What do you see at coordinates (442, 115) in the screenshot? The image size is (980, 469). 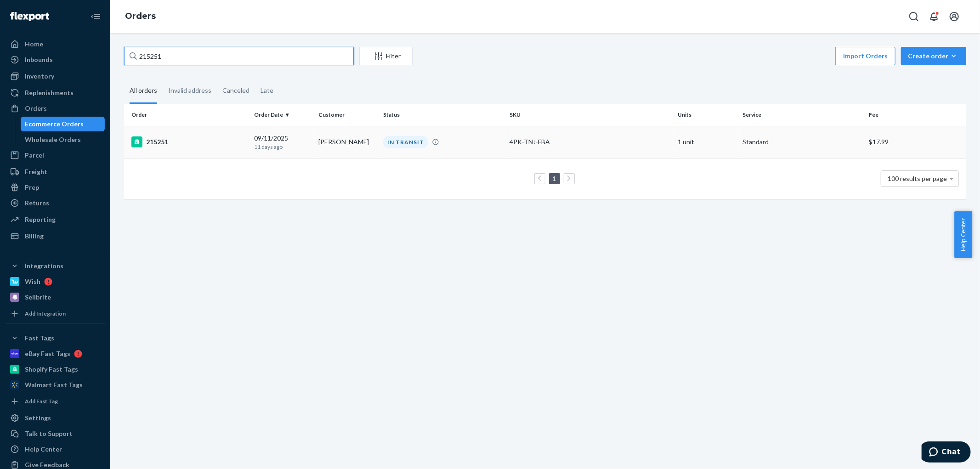 I see `th: Status` at bounding box center [442, 115].